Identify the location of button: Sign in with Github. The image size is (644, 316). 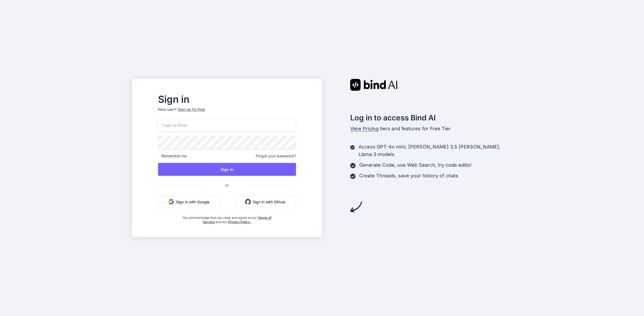
(265, 202).